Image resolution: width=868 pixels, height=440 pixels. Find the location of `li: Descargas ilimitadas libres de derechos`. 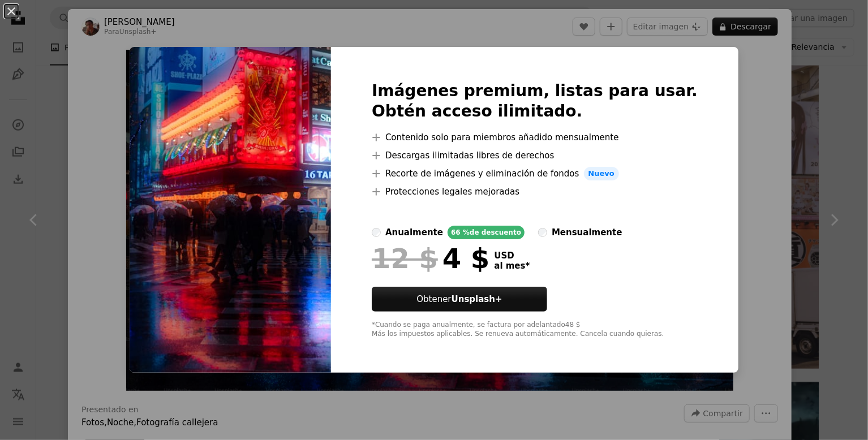

li: Descargas ilimitadas libres de derechos is located at coordinates (535, 156).